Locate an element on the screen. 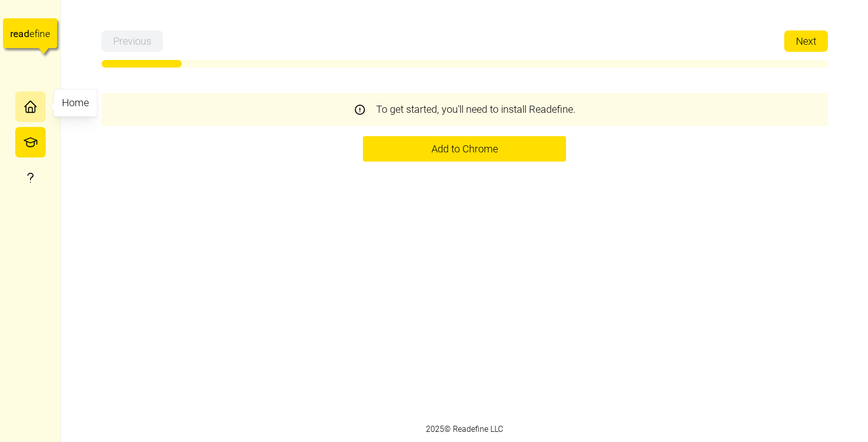 The width and height of the screenshot is (868, 442). button: Next is located at coordinates (806, 41).